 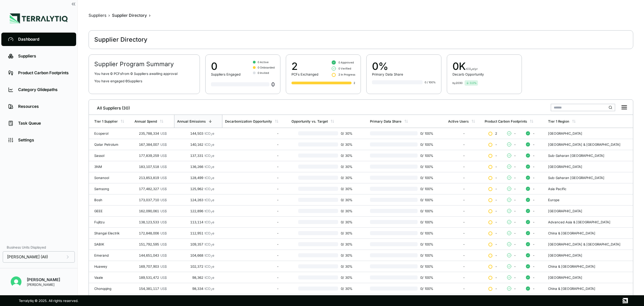 I want to click on div: 177,839,259, so click(x=150, y=155).